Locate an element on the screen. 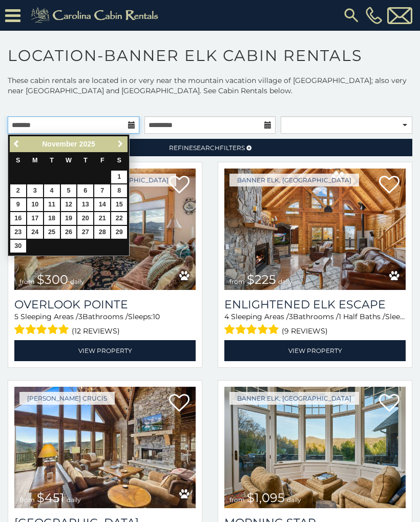 This screenshot has height=522, width=420. span: Saturday is located at coordinates (119, 161).